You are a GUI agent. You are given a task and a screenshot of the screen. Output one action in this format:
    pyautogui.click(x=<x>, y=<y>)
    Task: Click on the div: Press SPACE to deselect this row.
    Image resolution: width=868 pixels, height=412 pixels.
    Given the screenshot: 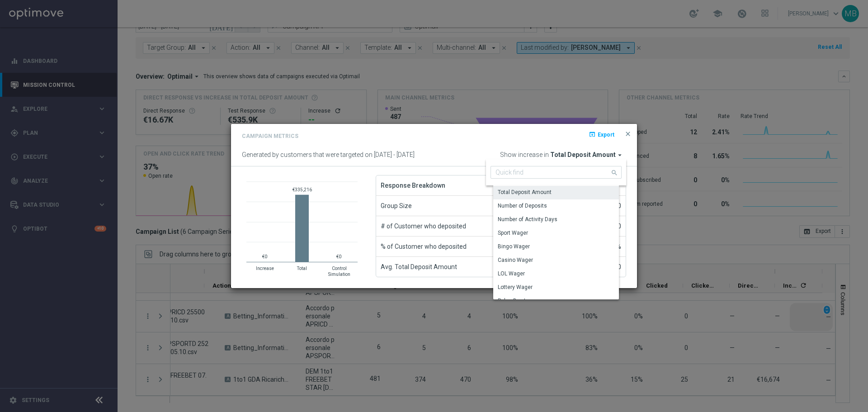 What is the action you would take?
    pyautogui.click(x=559, y=192)
    